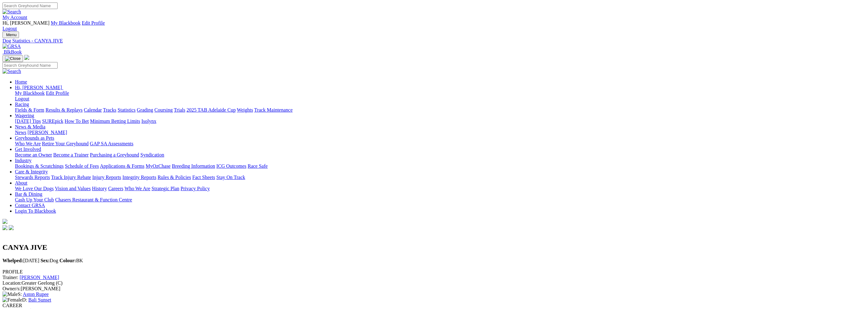 The image size is (852, 309). What do you see at coordinates (12, 300) in the screenshot?
I see `img: Female` at bounding box center [12, 300].